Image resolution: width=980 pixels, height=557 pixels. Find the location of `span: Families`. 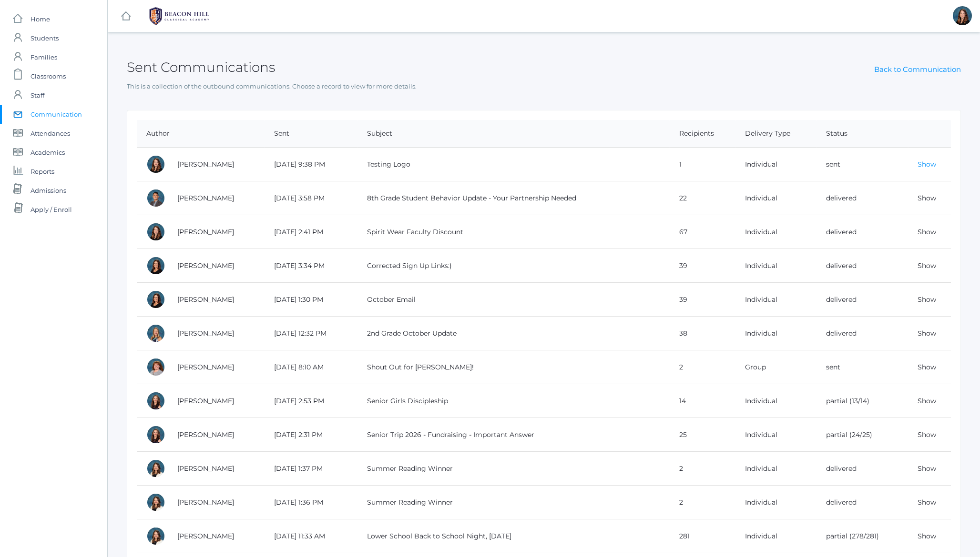

span: Families is located at coordinates (44, 57).